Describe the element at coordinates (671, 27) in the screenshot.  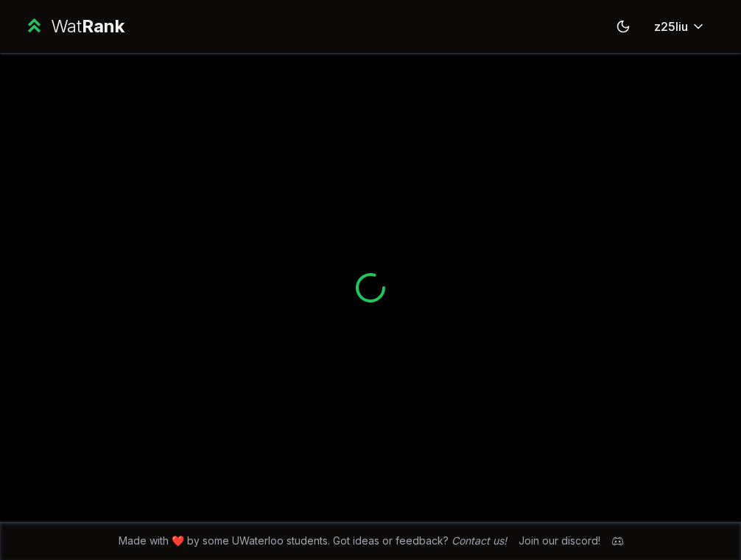
I see `span: z25liu` at that location.